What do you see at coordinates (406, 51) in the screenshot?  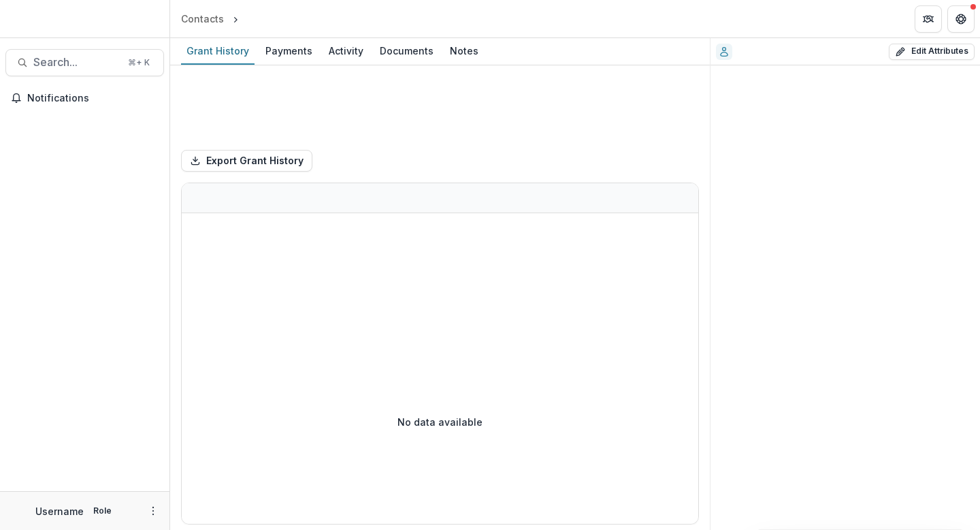 I see `a: Documents` at bounding box center [406, 51].